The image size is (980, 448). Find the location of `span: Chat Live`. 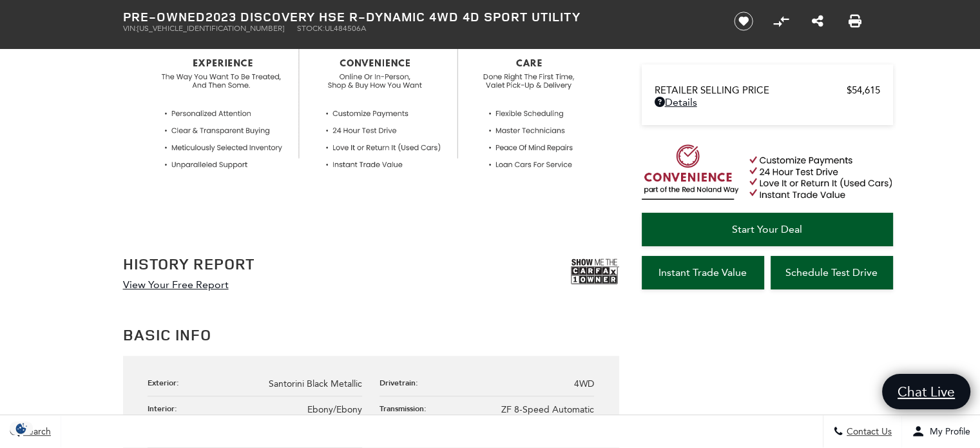

span: Chat Live is located at coordinates (926, 392).